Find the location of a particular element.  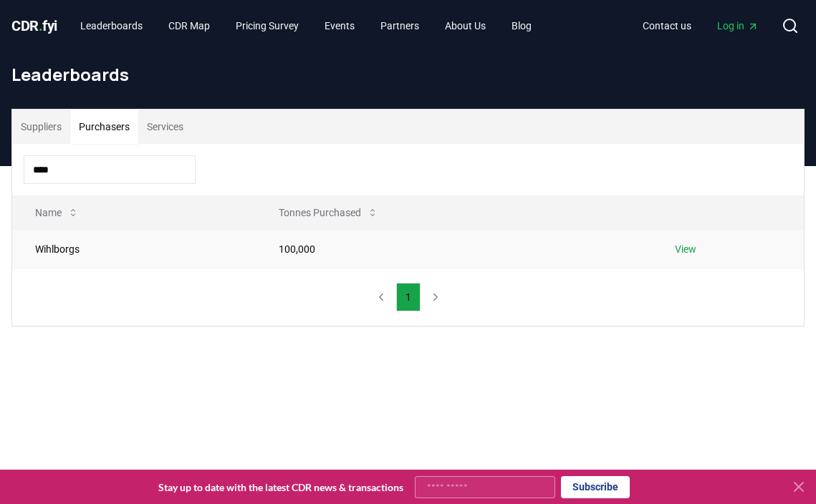

button: Name is located at coordinates (57, 213).